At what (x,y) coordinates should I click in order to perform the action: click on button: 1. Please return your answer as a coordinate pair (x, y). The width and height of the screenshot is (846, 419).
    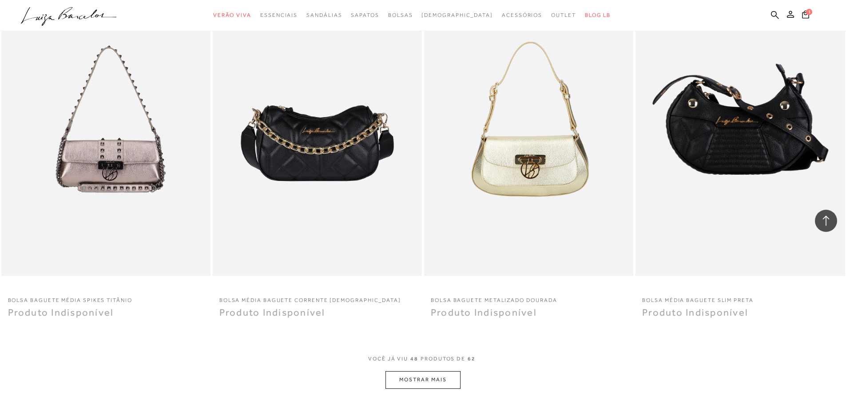
    Looking at the image, I should click on (805, 16).